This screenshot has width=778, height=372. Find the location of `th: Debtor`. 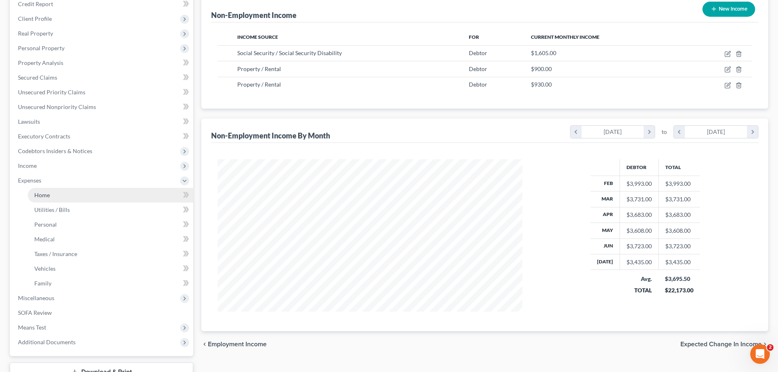

th: Debtor is located at coordinates (638, 167).